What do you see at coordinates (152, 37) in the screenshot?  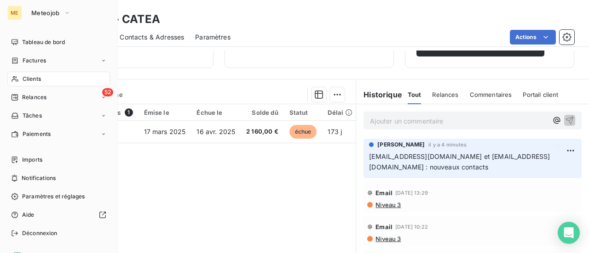 I see `span: Contacts & Adresses` at bounding box center [152, 37].